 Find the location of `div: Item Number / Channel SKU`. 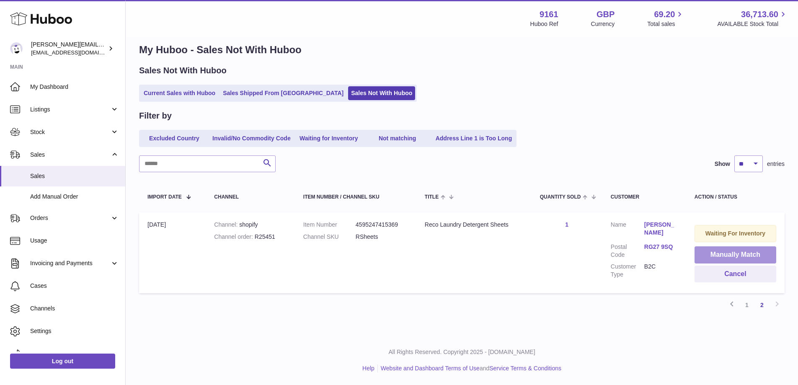

div: Item Number / Channel SKU is located at coordinates (356, 197).